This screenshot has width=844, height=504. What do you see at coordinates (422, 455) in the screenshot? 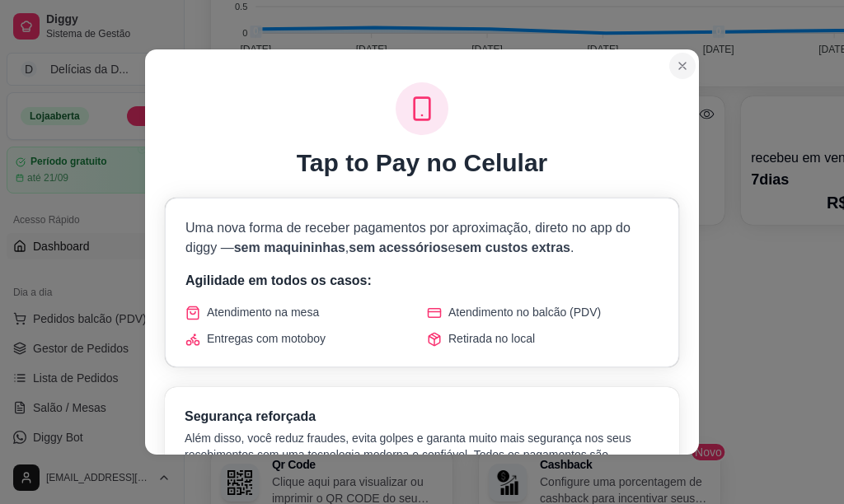
I see `p: Além disso, você reduz fraudes, evita golpes e garanta muito mais segurança nos seus recebimentos...` at bounding box center [422, 455].